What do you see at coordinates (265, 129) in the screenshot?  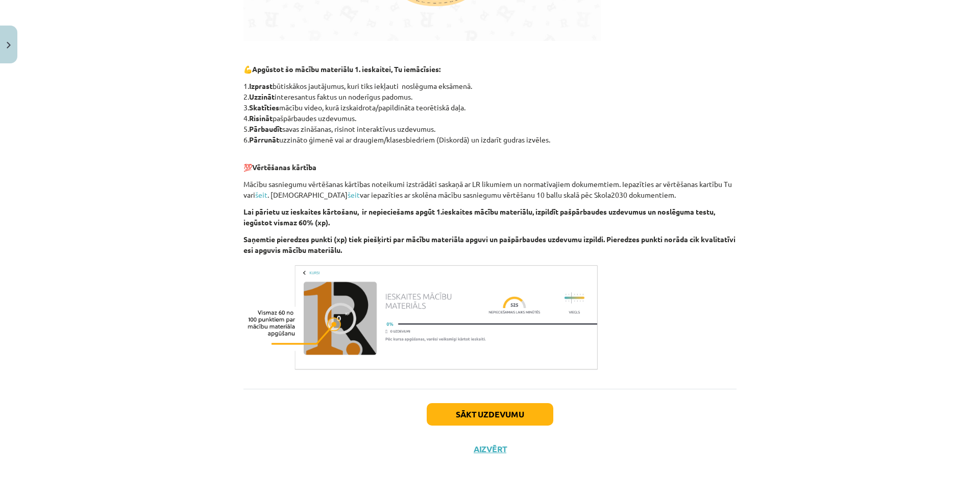 I see `b: Pārbaudīt` at bounding box center [265, 129].